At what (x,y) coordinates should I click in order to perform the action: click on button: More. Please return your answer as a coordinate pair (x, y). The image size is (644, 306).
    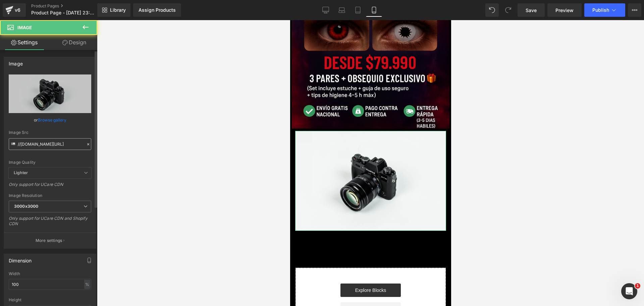
    Looking at the image, I should click on (635, 10).